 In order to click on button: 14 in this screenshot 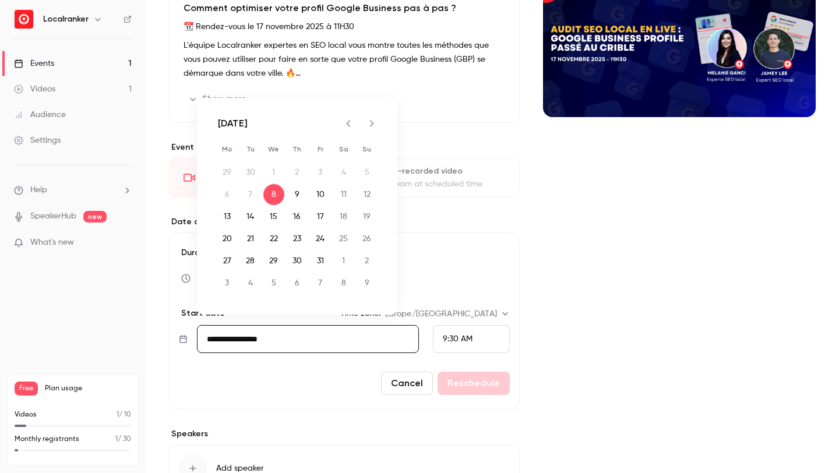, I will do `click(250, 217)`.